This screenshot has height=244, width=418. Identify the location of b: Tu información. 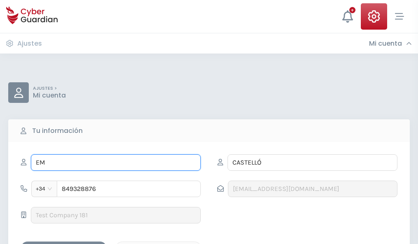
(57, 131).